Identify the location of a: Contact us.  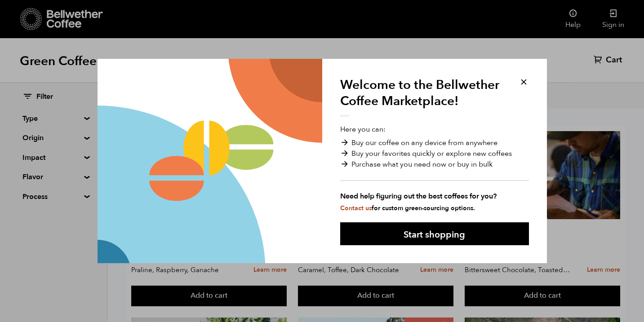
(356, 208).